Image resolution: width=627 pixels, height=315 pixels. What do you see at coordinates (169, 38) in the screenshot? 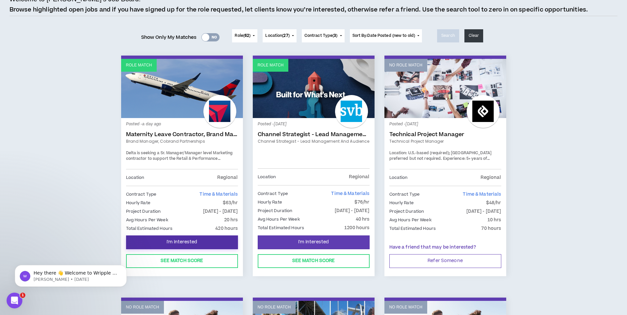
I see `span: Show Only My Matches` at bounding box center [169, 38].